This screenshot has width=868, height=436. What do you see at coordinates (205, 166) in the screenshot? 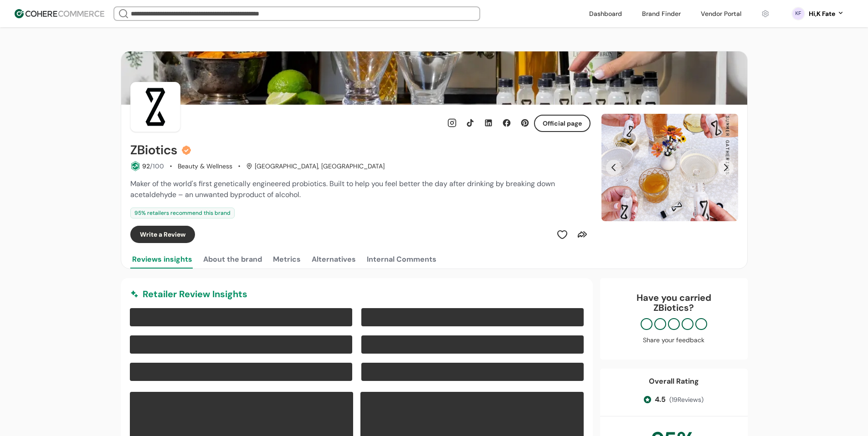
I see `div: Beauty & Wellness` at bounding box center [205, 166].